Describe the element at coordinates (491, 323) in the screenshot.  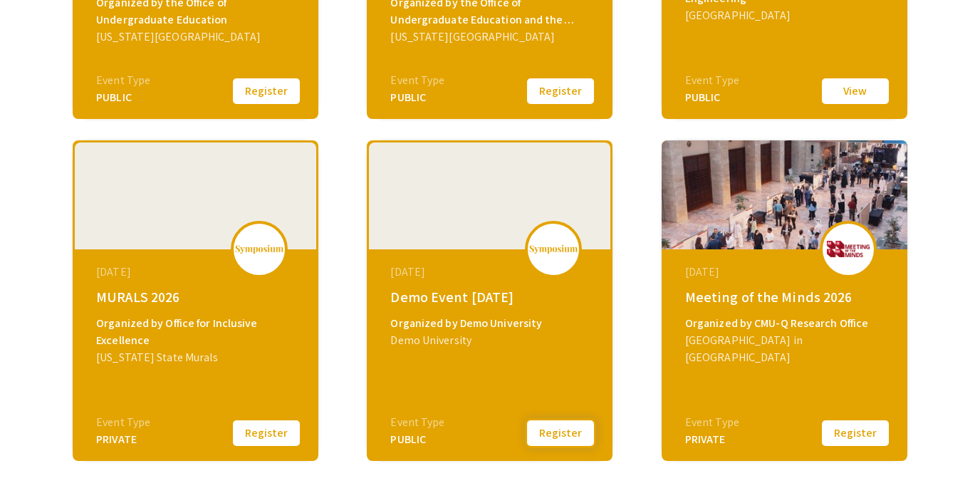
I see `div: Organized by Demo University` at that location.